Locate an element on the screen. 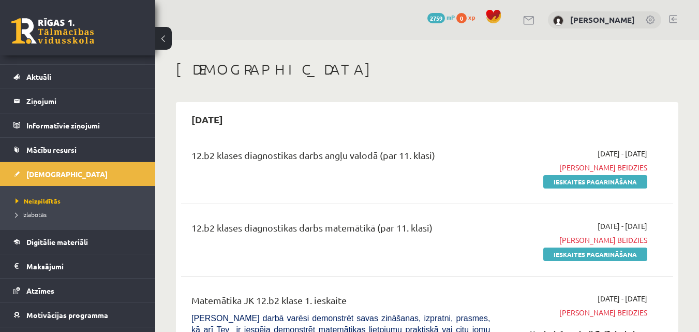  a: Aktuāli is located at coordinates (78, 77).